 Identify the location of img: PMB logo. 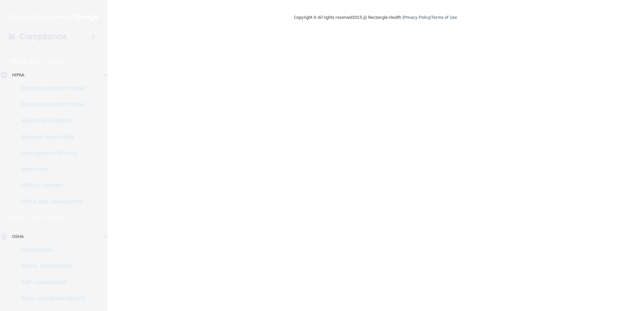
(54, 17).